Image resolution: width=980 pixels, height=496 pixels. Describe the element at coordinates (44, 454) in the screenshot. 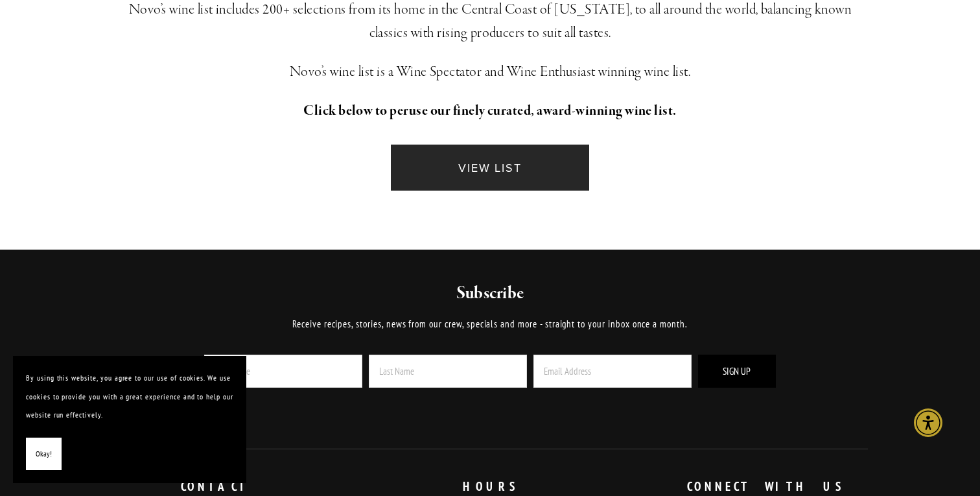

I see `span: Okay!` at that location.